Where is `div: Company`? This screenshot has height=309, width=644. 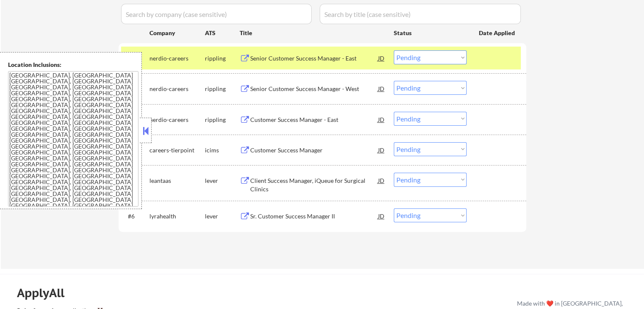 div: Company is located at coordinates (177, 33).